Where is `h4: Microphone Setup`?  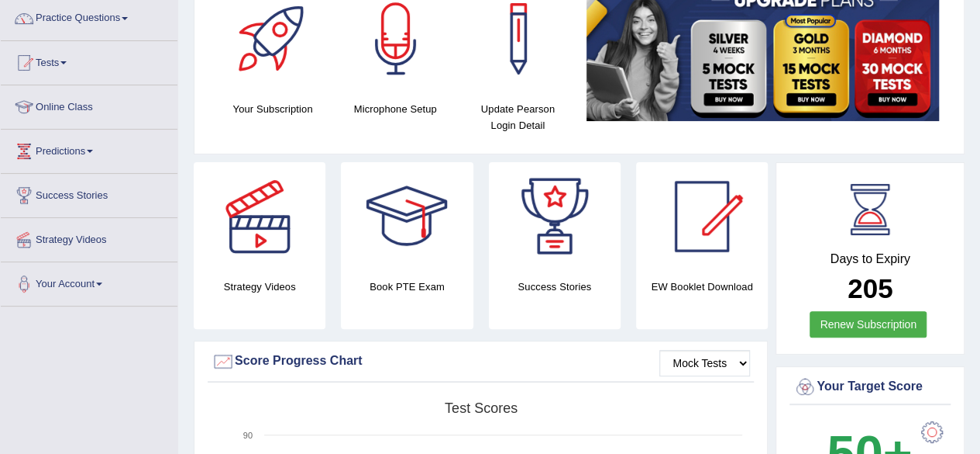
h4: Microphone Setup is located at coordinates (395, 108).